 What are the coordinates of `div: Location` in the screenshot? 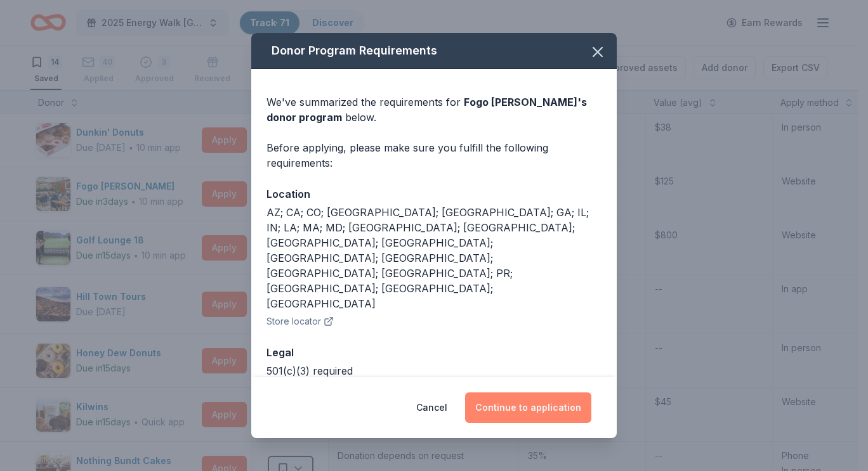 It's located at (434, 194).